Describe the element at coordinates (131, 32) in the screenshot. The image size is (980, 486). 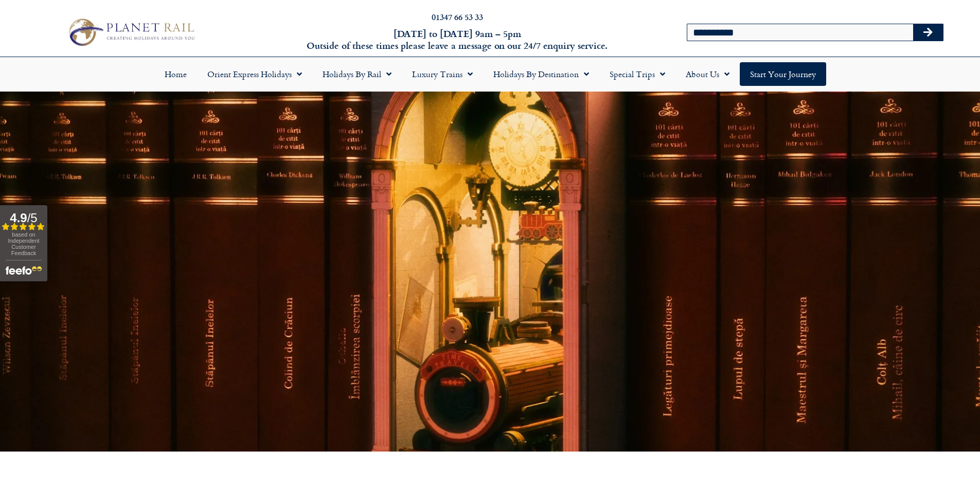
I see `img: Planet Rail Train Holidays Logo` at that location.